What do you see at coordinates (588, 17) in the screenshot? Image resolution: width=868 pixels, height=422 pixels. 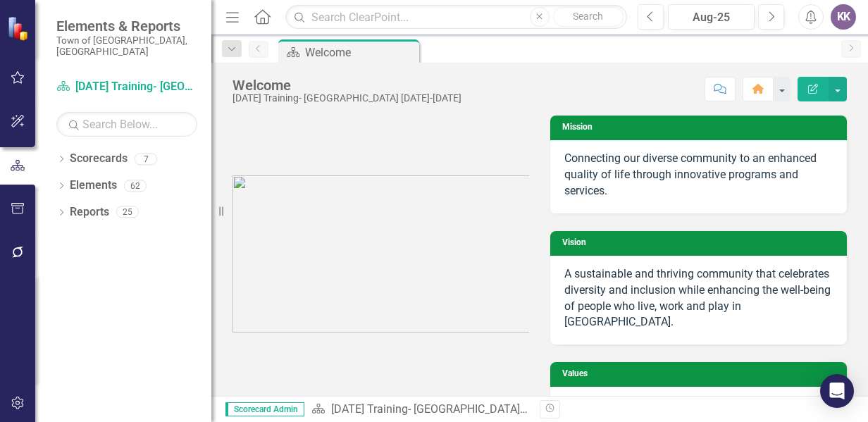 I see `span: Search` at bounding box center [588, 17].